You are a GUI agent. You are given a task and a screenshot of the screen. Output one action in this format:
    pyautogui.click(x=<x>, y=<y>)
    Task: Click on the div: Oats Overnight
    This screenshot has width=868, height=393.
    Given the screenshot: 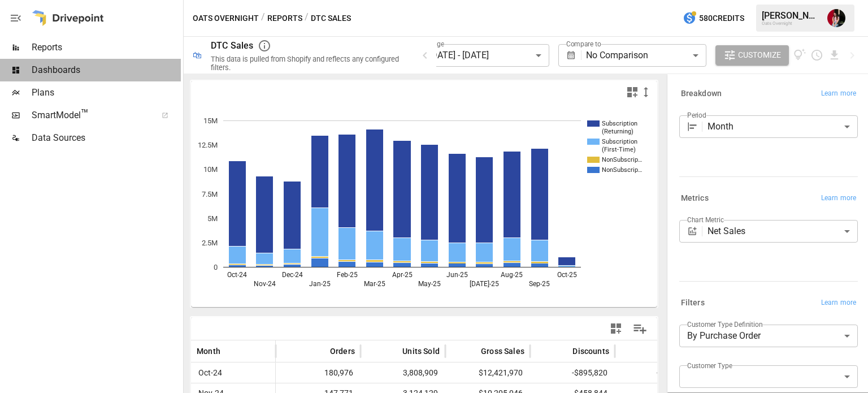 What is the action you would take?
    pyautogui.click(x=791, y=23)
    